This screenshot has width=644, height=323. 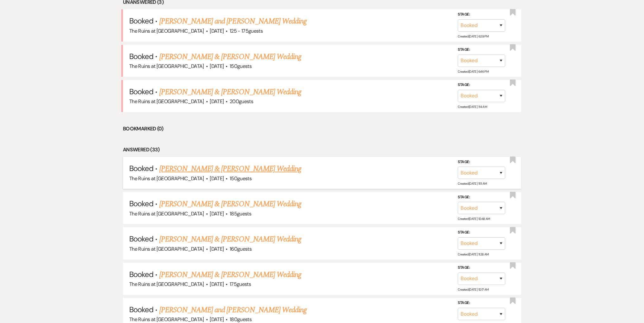 I want to click on span: 200 guests, so click(x=241, y=101).